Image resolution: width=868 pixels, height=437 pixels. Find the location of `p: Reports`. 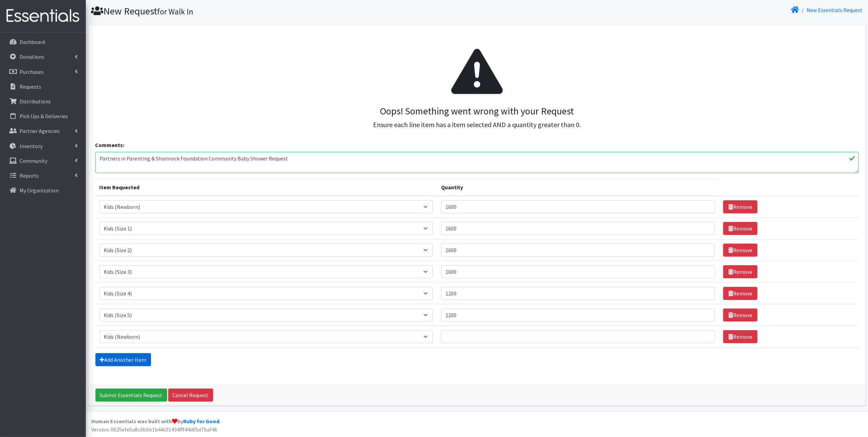

p: Reports is located at coordinates (29, 175).